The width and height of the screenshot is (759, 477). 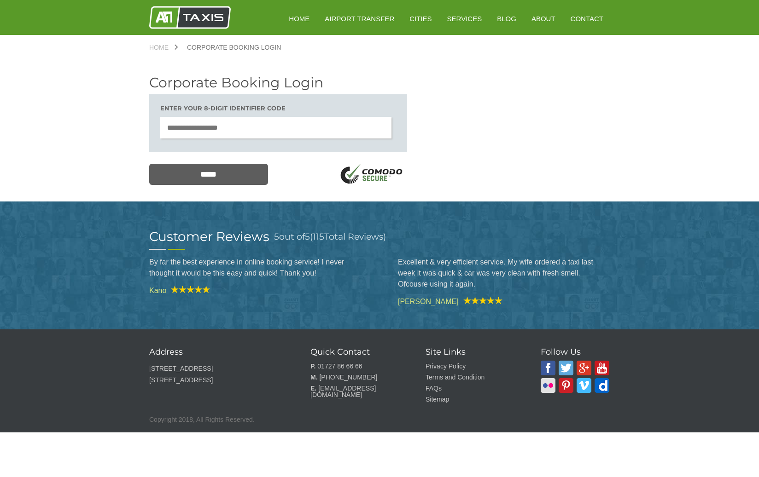 I want to click on h3: Address, so click(x=218, y=352).